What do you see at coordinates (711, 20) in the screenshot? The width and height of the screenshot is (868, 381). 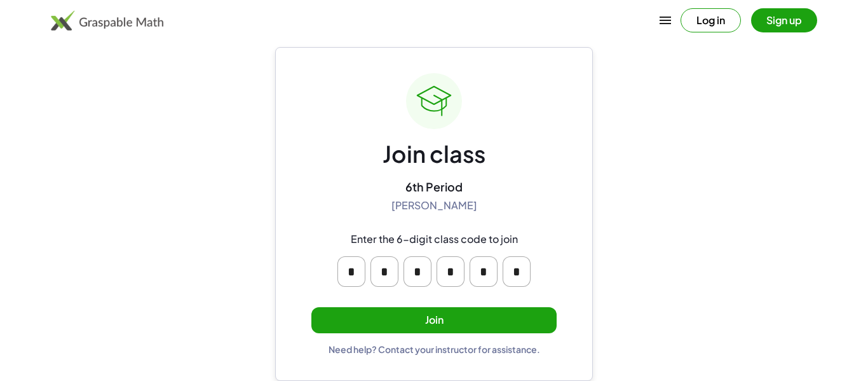 I see `button: Log in` at bounding box center [711, 20].